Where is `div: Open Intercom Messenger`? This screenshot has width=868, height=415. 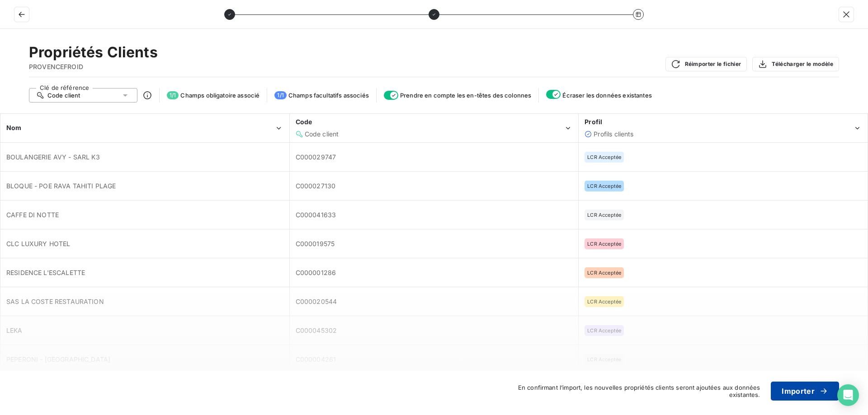 div: Open Intercom Messenger is located at coordinates (848, 395).